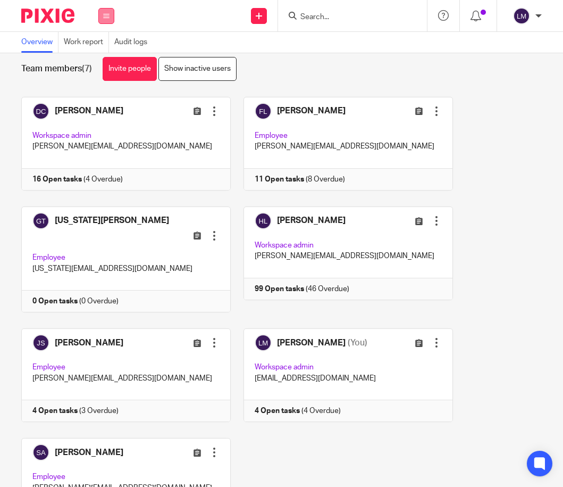 The width and height of the screenshot is (563, 487). I want to click on a: Work report, so click(86, 42).